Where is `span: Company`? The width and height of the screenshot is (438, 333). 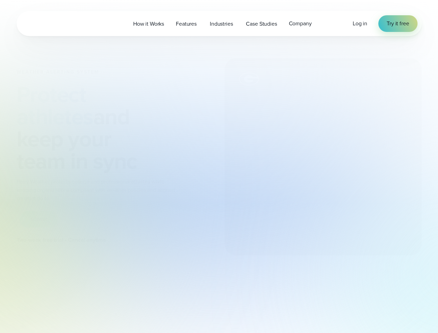 span: Company is located at coordinates (300, 24).